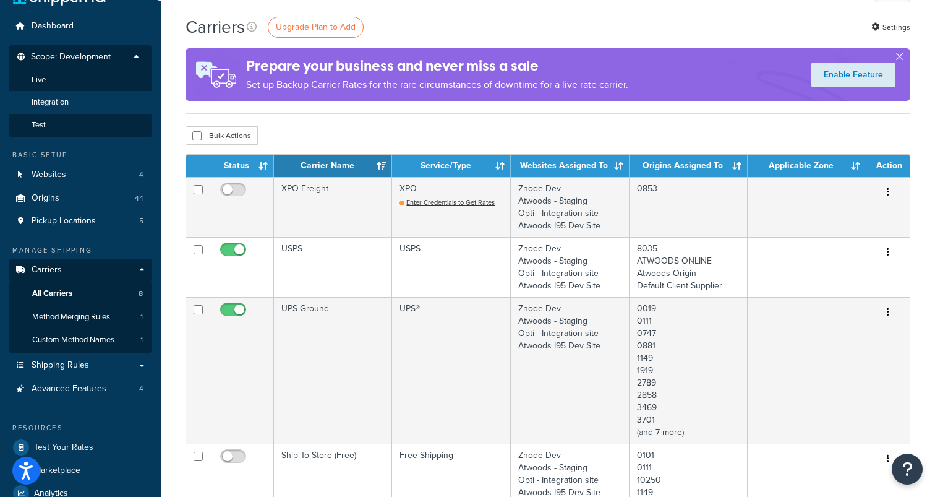  I want to click on span: Enter Credentials to Get Rates, so click(450, 202).